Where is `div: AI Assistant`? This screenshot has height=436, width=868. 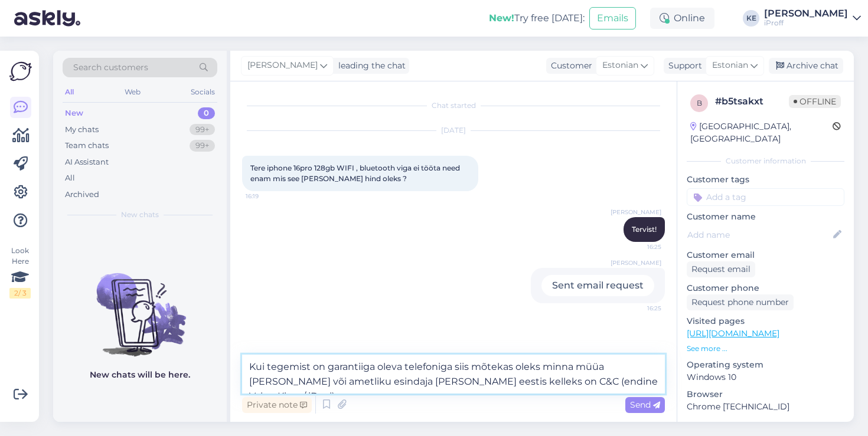 div: AI Assistant is located at coordinates (87, 162).